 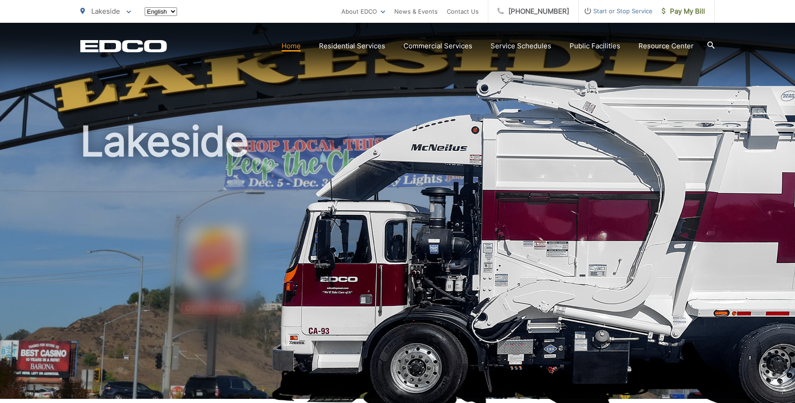 I want to click on a: EDCD logo. Return to the homepage., so click(x=124, y=46).